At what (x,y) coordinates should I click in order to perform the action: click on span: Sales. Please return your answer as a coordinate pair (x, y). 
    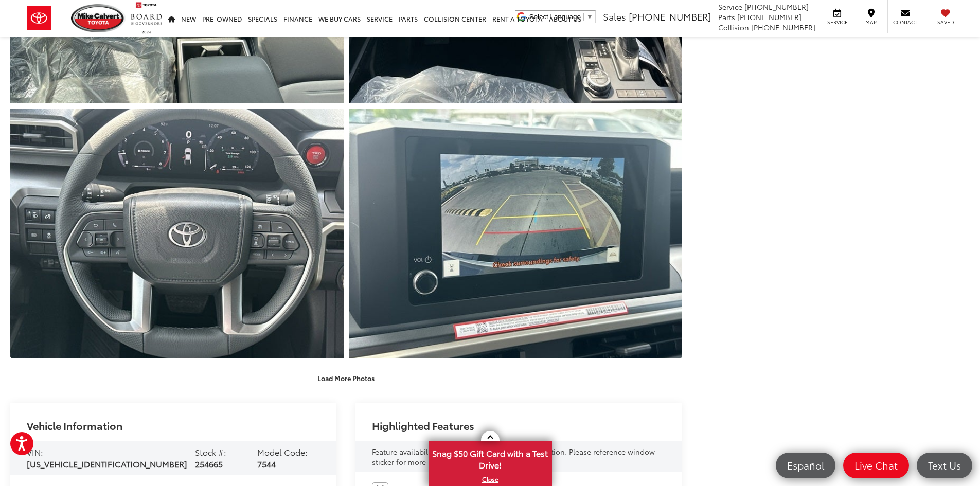
    Looking at the image, I should click on (614, 17).